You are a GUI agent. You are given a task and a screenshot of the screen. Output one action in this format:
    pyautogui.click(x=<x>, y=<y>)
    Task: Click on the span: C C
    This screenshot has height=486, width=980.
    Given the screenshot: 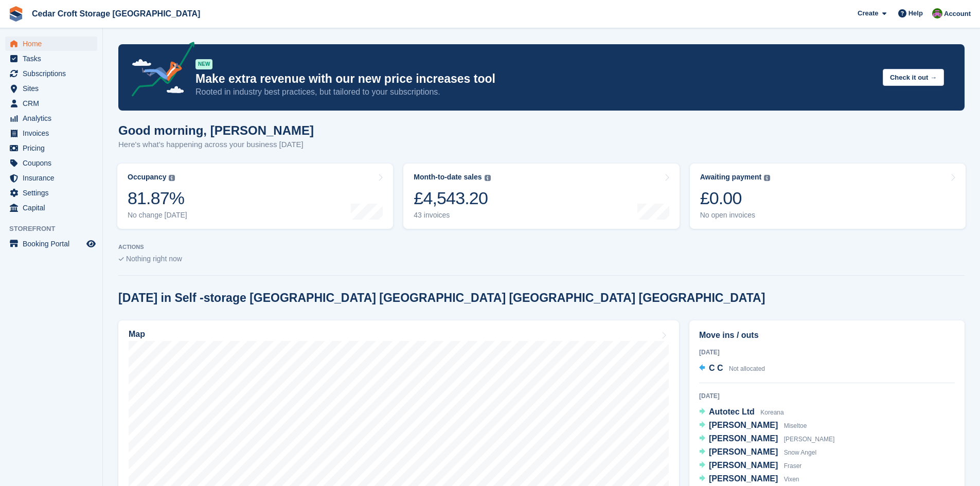 What is the action you would take?
    pyautogui.click(x=716, y=368)
    